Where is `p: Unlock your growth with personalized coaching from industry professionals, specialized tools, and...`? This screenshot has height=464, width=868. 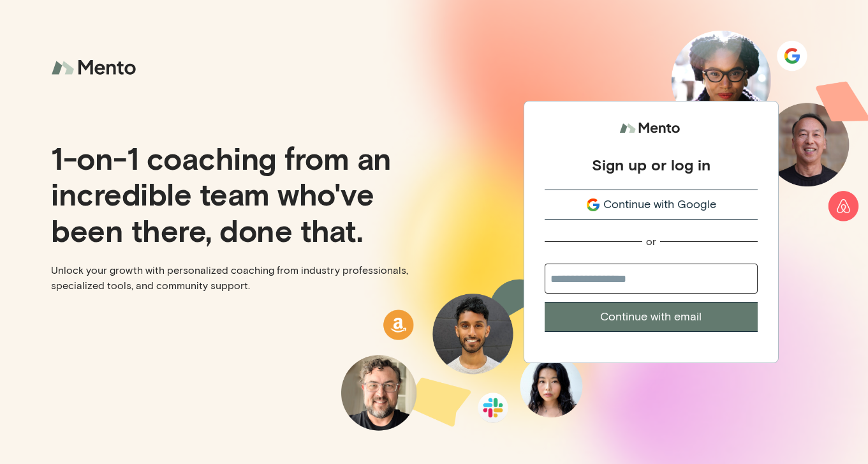
p: Unlock your growth with personalized coaching from industry professionals, specialized tools, and... is located at coordinates (237, 278).